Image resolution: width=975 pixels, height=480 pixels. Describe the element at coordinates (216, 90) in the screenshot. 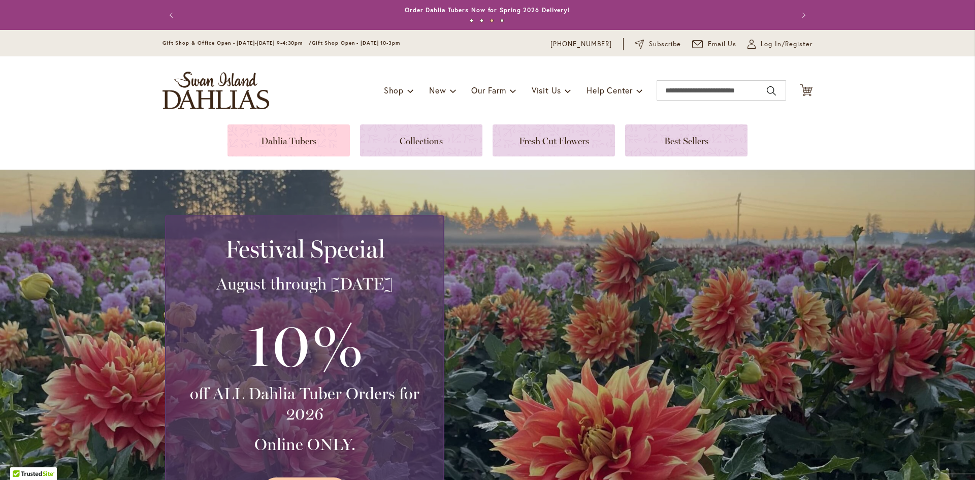

I see `a: store logo` at that location.